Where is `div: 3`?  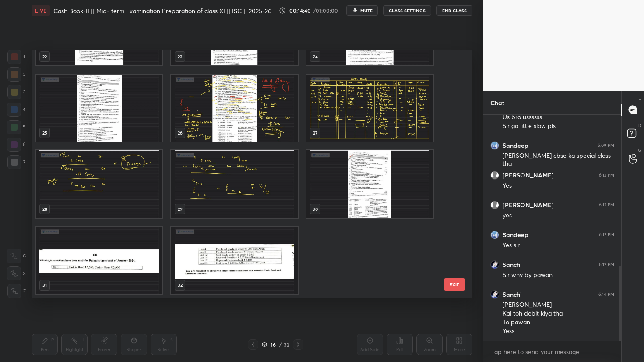 div: 3 is located at coordinates (17, 92).